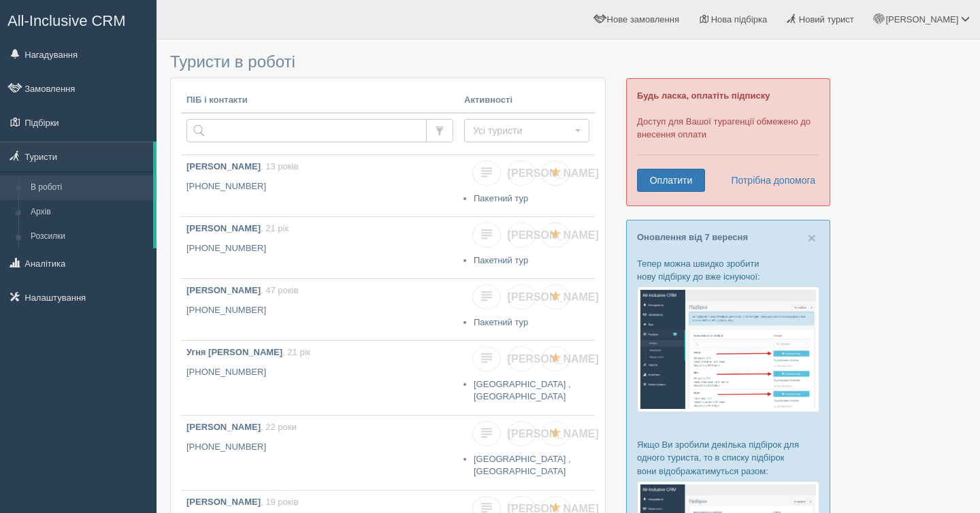  What do you see at coordinates (671, 180) in the screenshot?
I see `a: Оплатити` at bounding box center [671, 180].